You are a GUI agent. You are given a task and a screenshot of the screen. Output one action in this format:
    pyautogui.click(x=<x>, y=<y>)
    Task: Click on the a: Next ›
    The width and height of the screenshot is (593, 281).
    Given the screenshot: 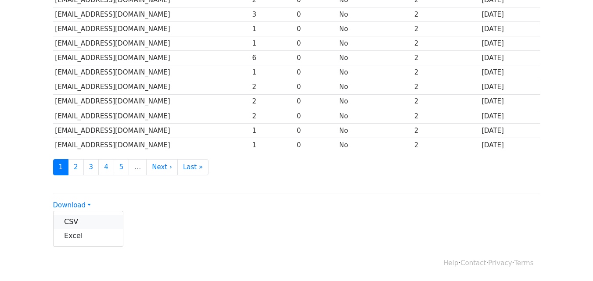 What is the action you would take?
    pyautogui.click(x=162, y=167)
    